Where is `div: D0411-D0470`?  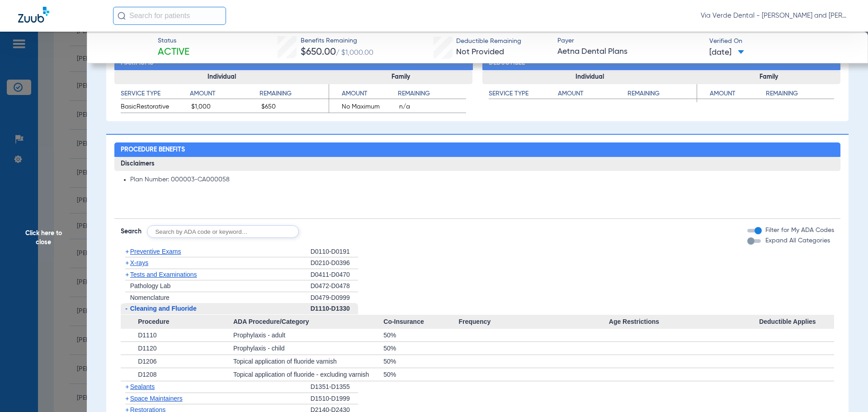
div: D0411-D0470 is located at coordinates (334, 275).